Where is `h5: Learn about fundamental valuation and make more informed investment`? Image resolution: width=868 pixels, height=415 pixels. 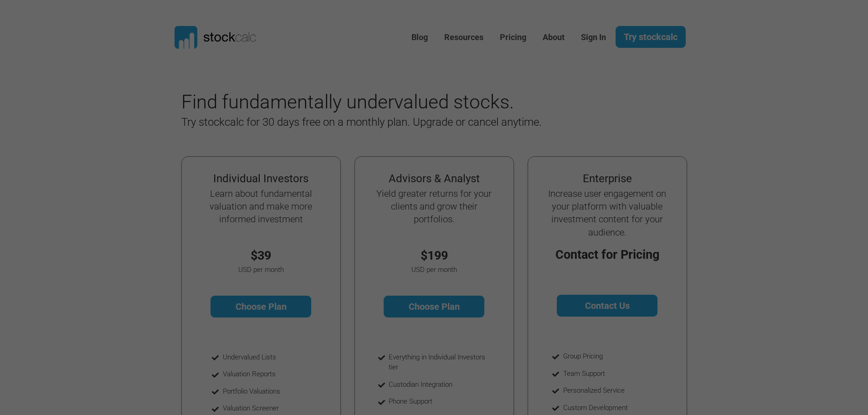 h5: Learn about fundamental valuation and make more informed investment is located at coordinates (261, 206).